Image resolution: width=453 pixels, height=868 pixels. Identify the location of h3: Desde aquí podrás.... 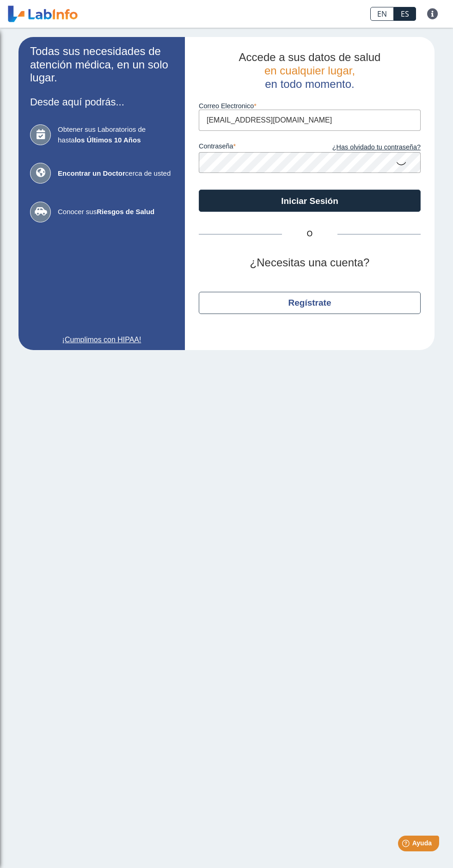
(102, 101).